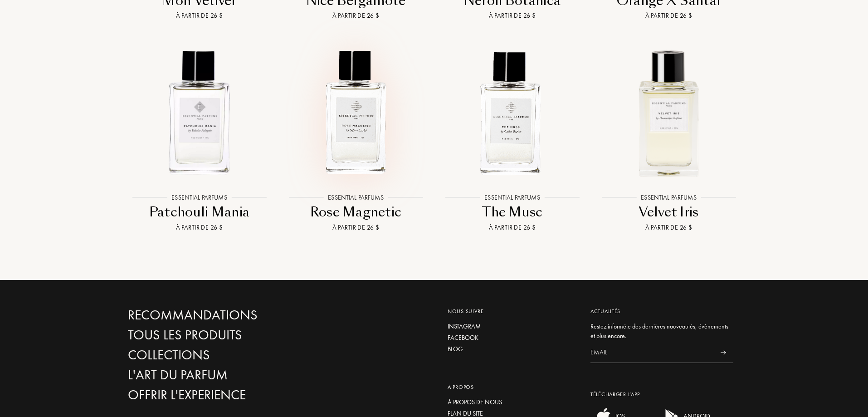  Describe the element at coordinates (668, 112) in the screenshot. I see `img: Velvet Iris Essential Parfums` at that location.